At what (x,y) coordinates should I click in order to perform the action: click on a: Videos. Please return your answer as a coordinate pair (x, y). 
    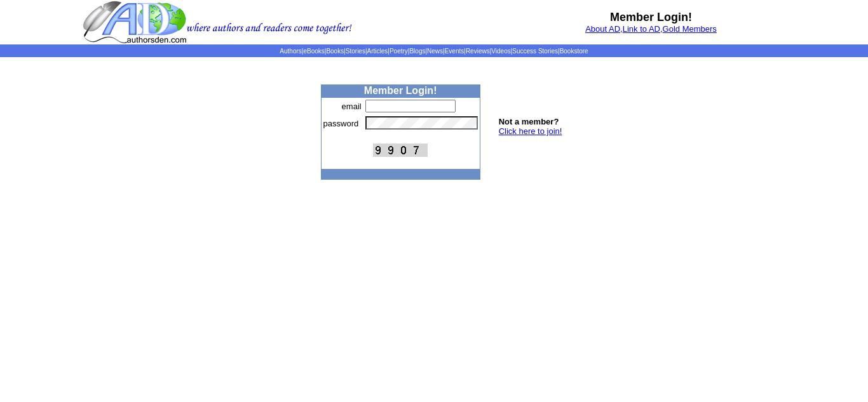
    Looking at the image, I should click on (501, 51).